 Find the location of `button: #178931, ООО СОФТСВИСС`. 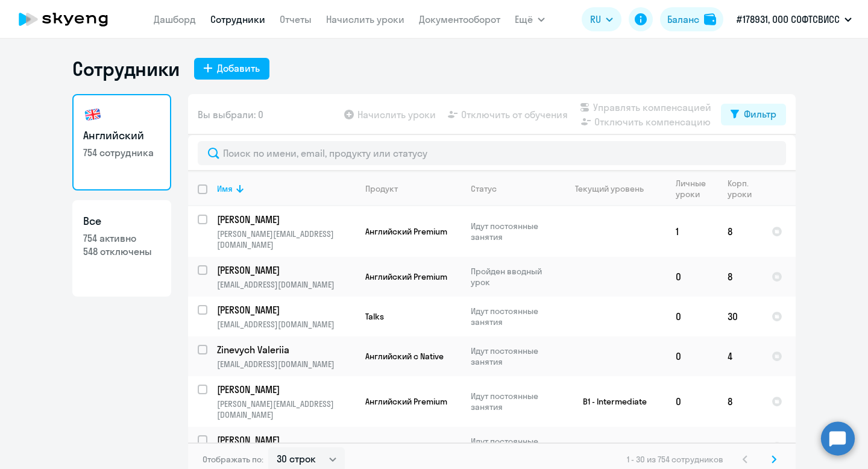

button: #178931, ООО СОФТСВИСС is located at coordinates (793, 19).